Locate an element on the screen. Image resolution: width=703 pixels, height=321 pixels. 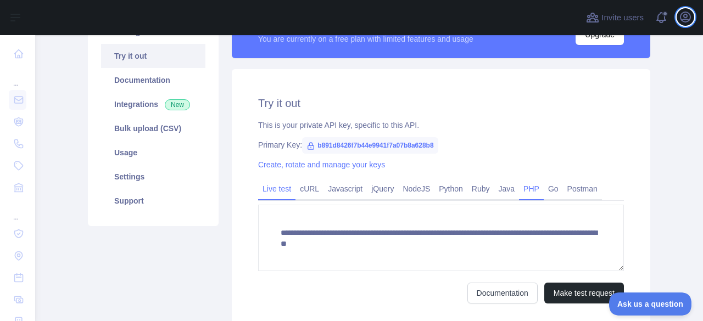
a: cURL is located at coordinates (309, 189).